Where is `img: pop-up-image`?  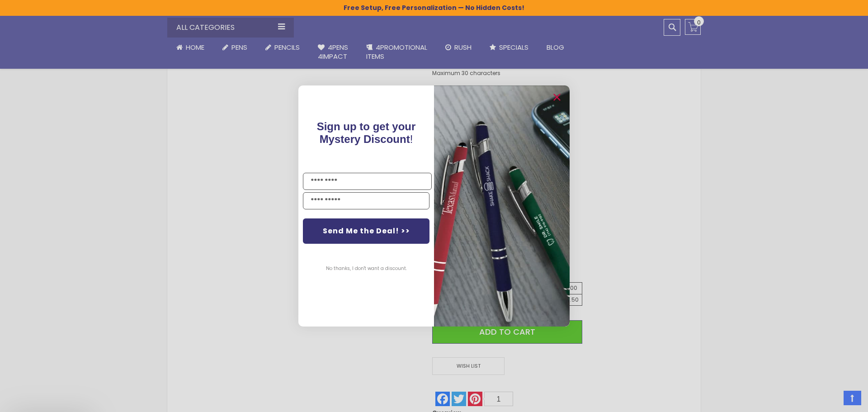 img: pop-up-image is located at coordinates (502, 206).